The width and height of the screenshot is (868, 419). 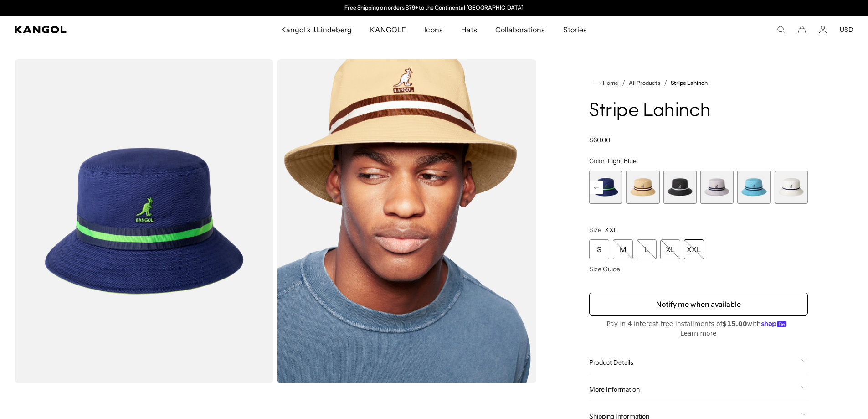 I want to click on a: Collaborations, so click(x=520, y=30).